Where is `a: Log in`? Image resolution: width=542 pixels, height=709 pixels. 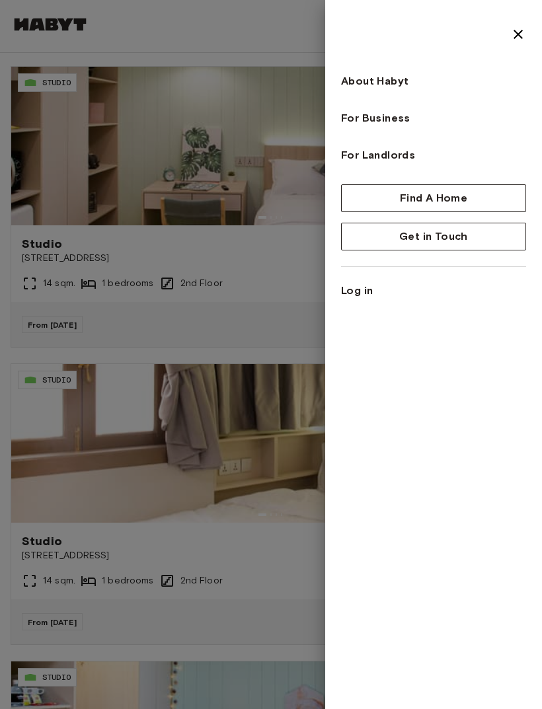 a: Log in is located at coordinates (357, 291).